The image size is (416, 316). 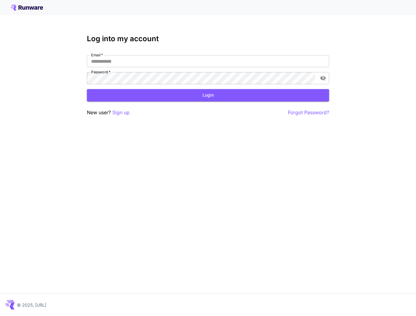 I want to click on label: Password, so click(x=101, y=72).